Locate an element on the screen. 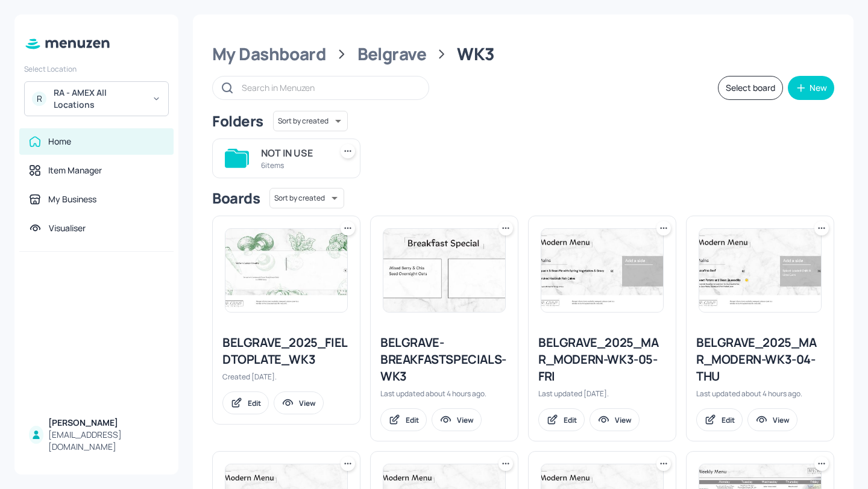  div: NOT IN USE is located at coordinates (293, 153).